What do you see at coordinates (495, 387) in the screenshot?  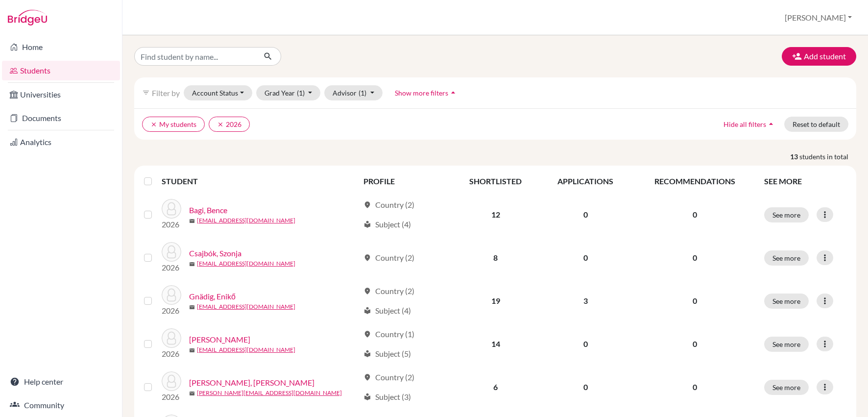 I see `td: 6` at bounding box center [495, 387].